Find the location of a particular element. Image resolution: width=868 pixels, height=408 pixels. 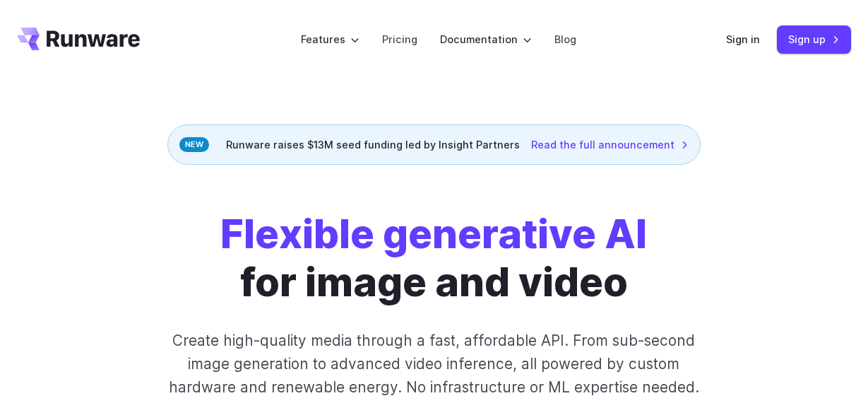

label: Features is located at coordinates (330, 39).